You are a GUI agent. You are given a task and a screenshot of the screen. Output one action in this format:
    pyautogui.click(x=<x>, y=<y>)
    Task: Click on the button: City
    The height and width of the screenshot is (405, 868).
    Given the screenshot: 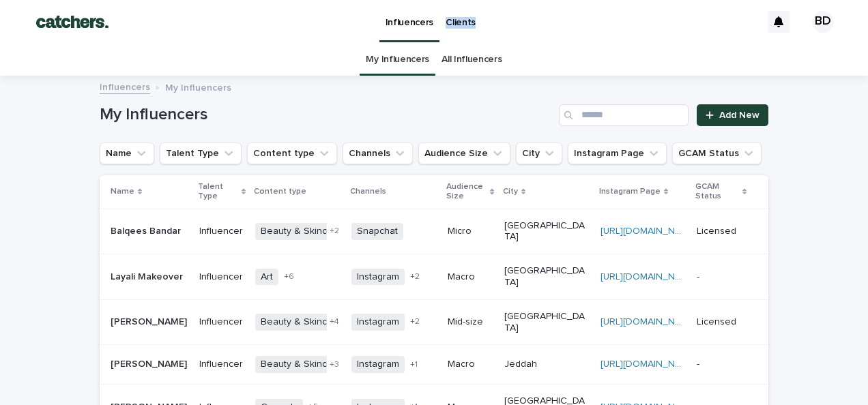 What is the action you would take?
    pyautogui.click(x=539, y=154)
    